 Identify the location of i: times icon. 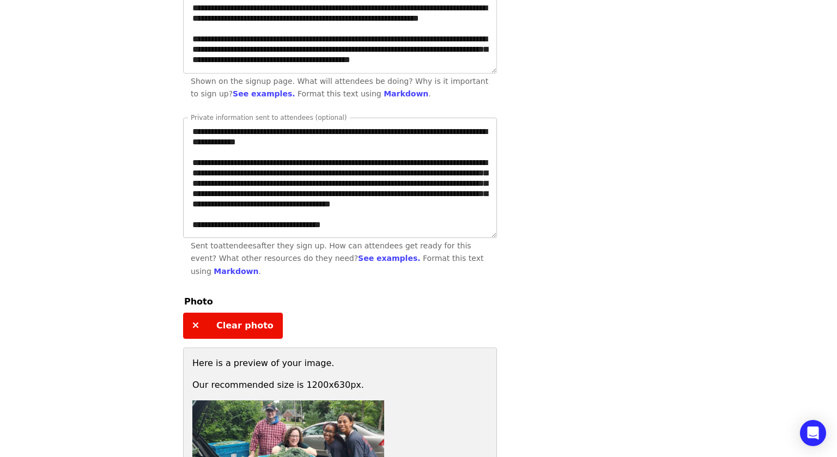
(196, 325).